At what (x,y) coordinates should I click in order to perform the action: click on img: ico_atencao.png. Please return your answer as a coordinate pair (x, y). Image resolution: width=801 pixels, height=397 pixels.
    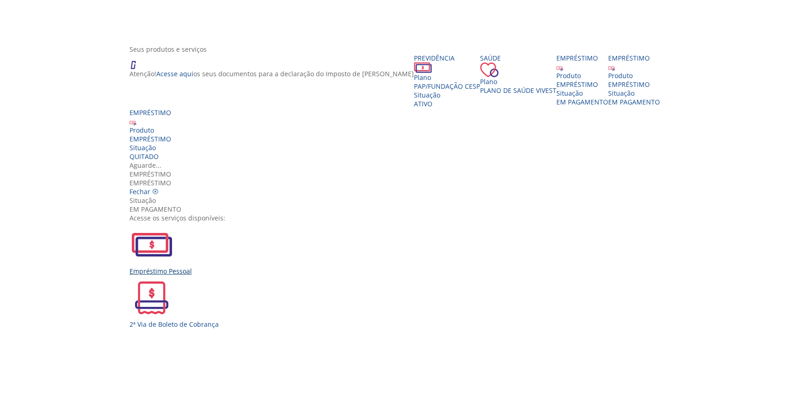
    Looking at the image, I should click on (137, 62).